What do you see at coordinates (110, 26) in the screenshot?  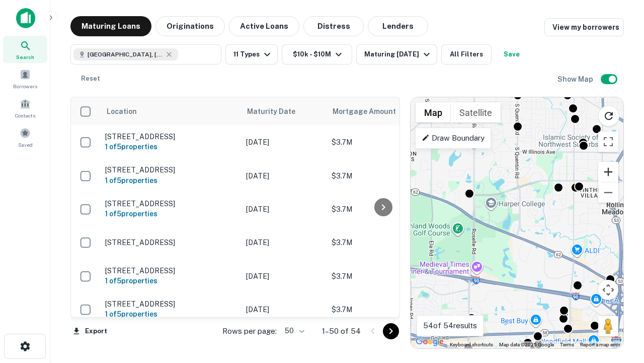 I see `button: Maturing Loans` at bounding box center [110, 26].